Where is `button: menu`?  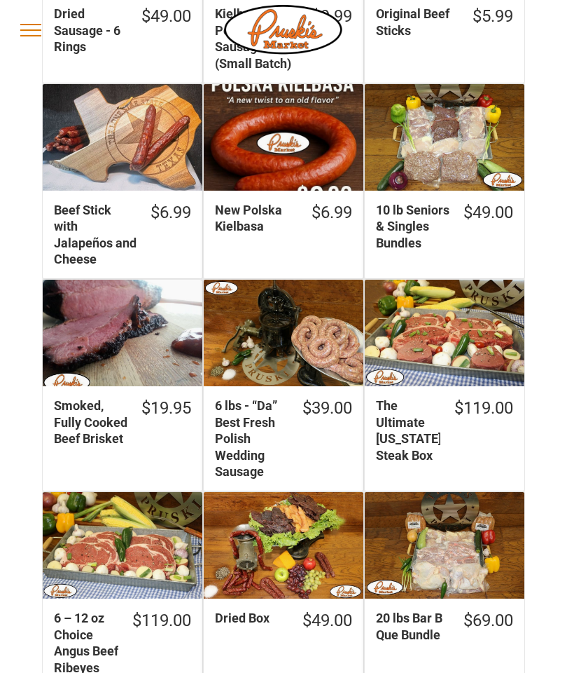
button: menu is located at coordinates (31, 30).